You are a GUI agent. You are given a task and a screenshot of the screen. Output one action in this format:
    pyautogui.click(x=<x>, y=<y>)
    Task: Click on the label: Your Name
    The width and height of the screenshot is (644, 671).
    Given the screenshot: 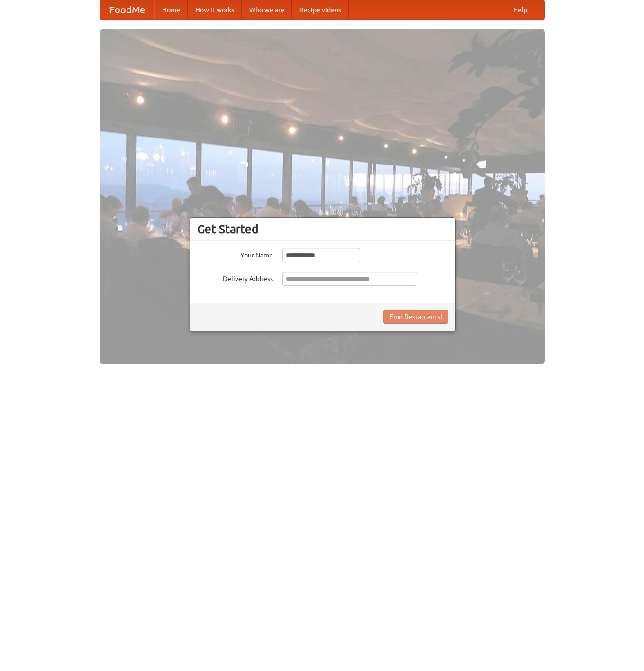 What is the action you would take?
    pyautogui.click(x=235, y=254)
    